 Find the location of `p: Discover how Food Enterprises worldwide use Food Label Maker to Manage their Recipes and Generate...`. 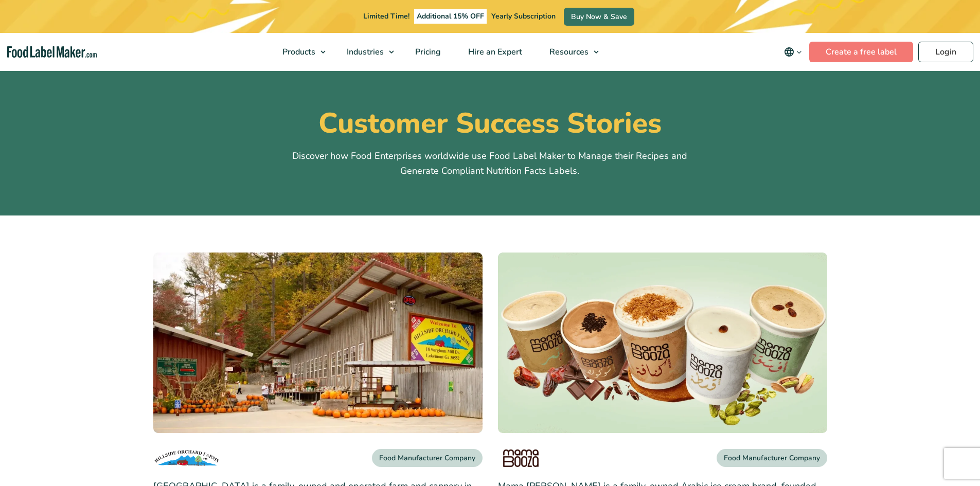

p: Discover how Food Enterprises worldwide use Food Label Maker to Manage their Recipes and Generate... is located at coordinates (490, 163).